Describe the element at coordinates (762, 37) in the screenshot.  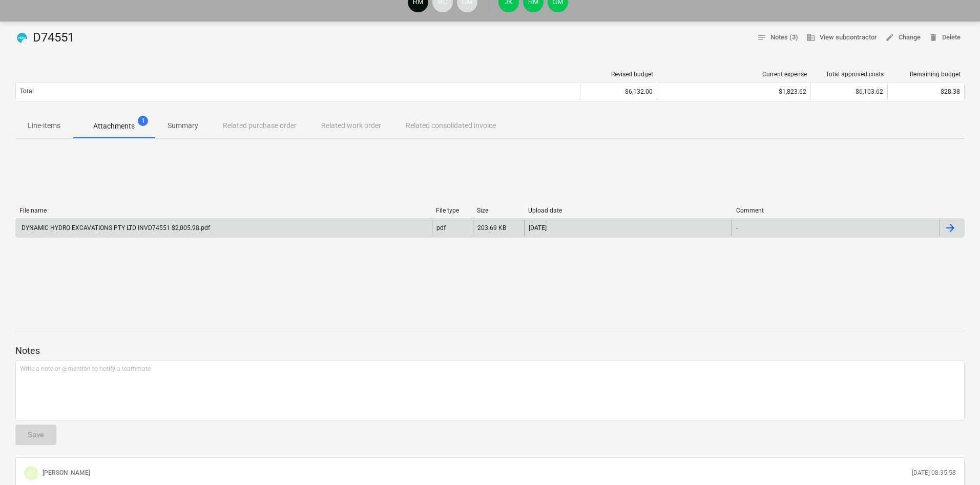
I see `span: notes` at that location.